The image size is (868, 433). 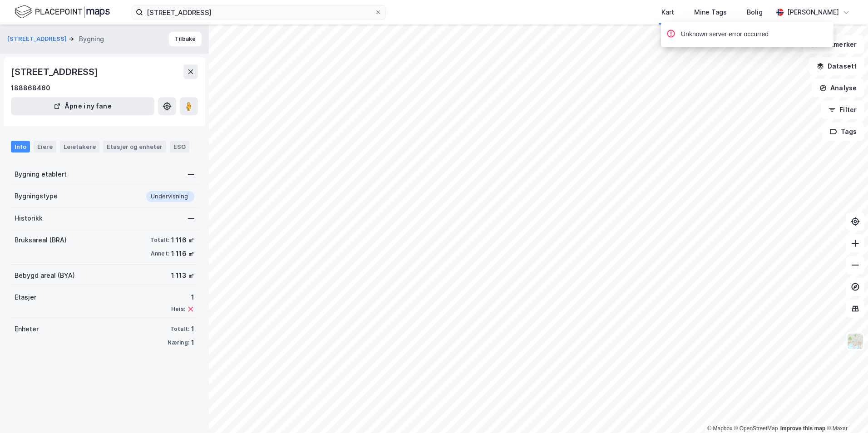 I want to click on div: ESG, so click(x=179, y=147).